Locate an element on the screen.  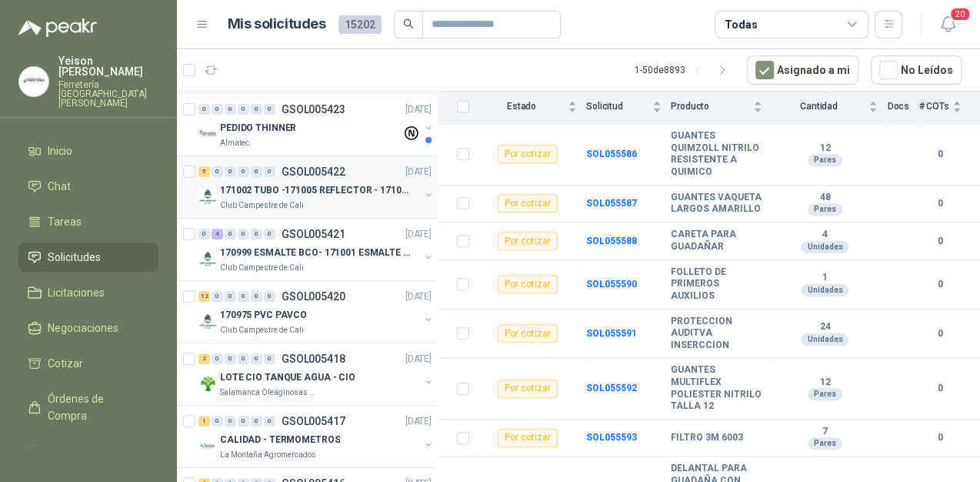
b: 1 is located at coordinates (825, 278).